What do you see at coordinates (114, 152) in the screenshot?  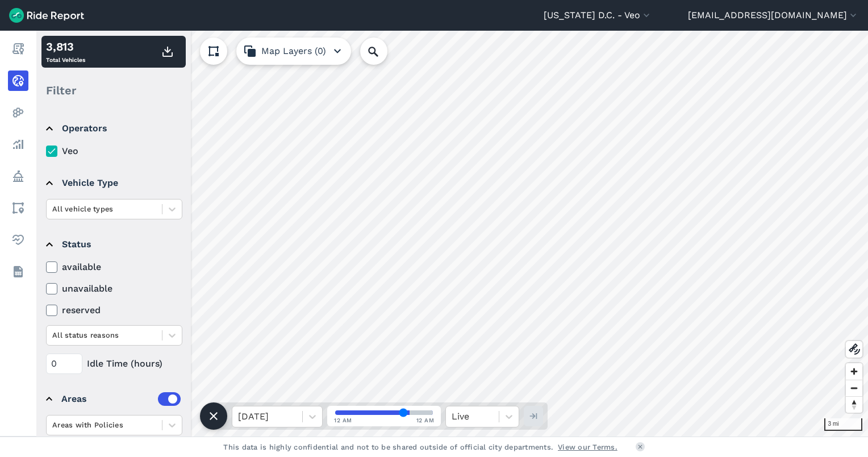 I see `label: Veo` at bounding box center [114, 152].